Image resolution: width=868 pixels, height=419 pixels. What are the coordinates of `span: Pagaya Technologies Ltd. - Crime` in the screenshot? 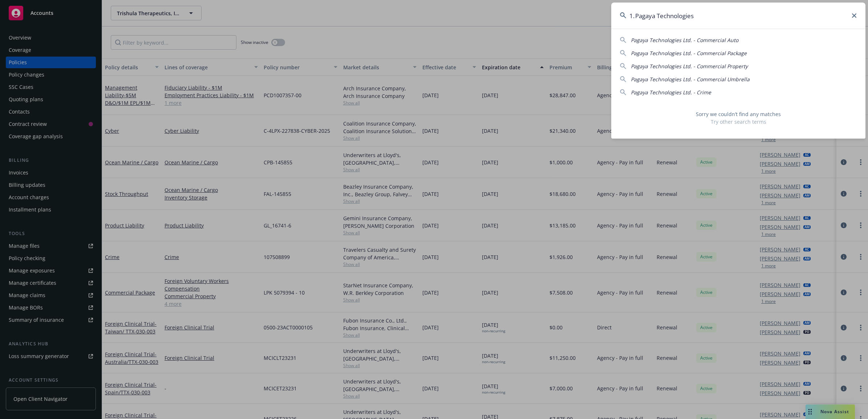 It's located at (671, 92).